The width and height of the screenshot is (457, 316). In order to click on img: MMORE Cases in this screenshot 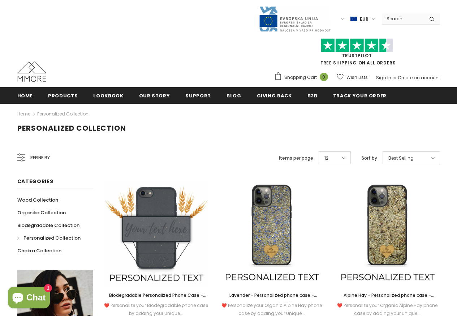, I will do `click(32, 72)`.